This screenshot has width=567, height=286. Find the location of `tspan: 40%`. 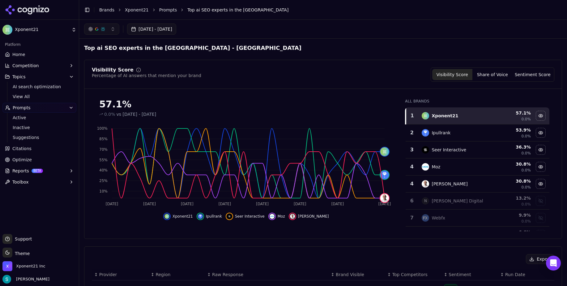

tspan: 40% is located at coordinates (103, 170).